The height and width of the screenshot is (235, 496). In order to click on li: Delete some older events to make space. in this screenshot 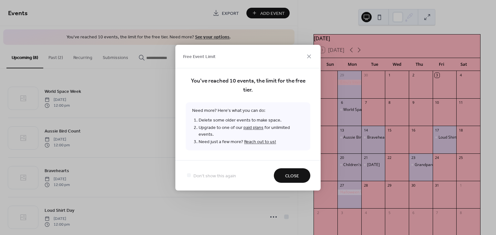, I will do `click(251, 120)`.